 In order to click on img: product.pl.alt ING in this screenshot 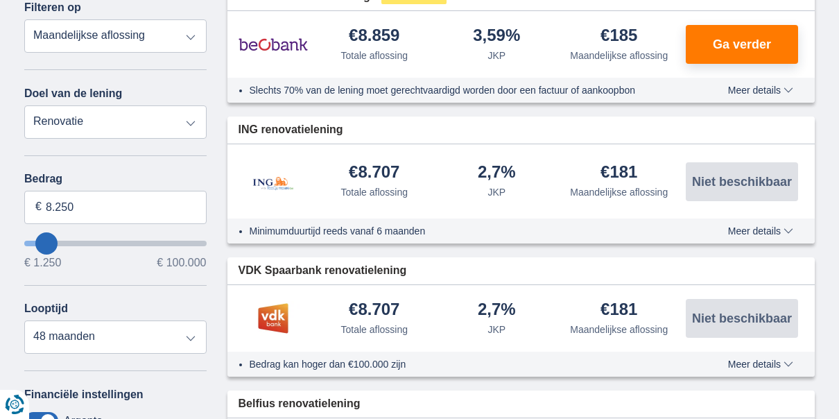, I will do `click(273, 181)`.